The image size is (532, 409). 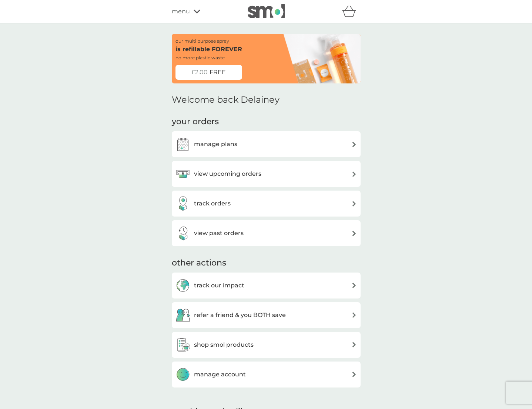 What do you see at coordinates (225, 100) in the screenshot?
I see `h2: Welcome back Delainey` at bounding box center [225, 100].